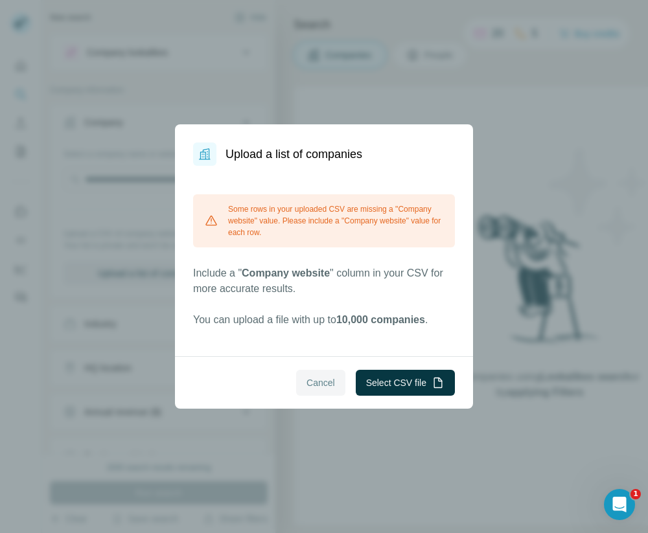 The width and height of the screenshot is (648, 533). I want to click on span: 1, so click(635, 494).